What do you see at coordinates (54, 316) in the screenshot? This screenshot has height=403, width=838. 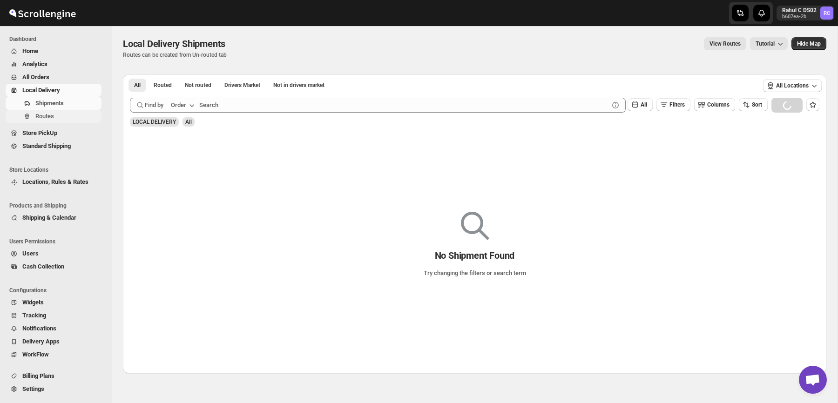 I see `button: Tracking` at bounding box center [54, 316].